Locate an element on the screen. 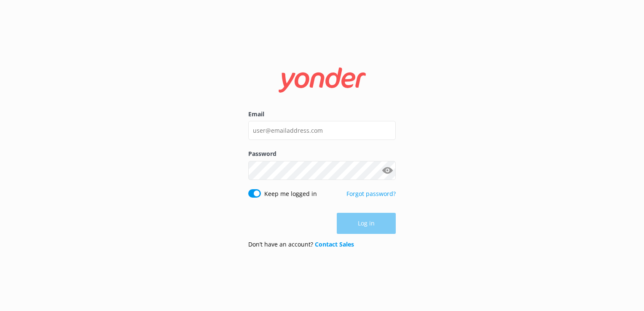 This screenshot has width=644, height=311. a: Contact Sales is located at coordinates (334, 244).